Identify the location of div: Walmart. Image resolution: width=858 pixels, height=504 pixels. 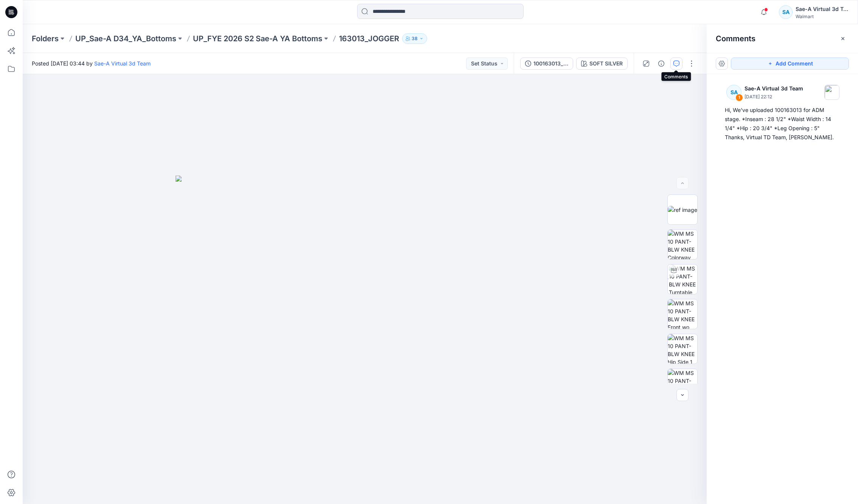
(822, 16).